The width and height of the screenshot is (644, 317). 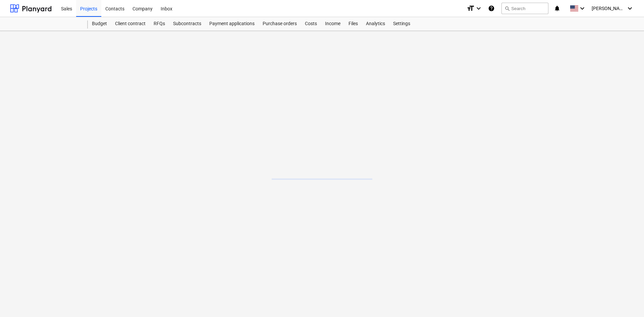 What do you see at coordinates (187, 24) in the screenshot?
I see `a: Subcontracts` at bounding box center [187, 24].